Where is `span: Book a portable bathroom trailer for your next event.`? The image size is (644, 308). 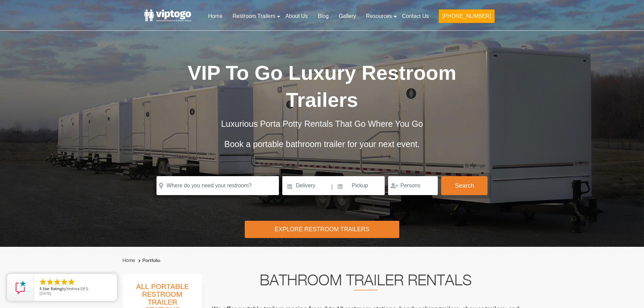 span: Book a portable bathroom trailer for your next event. is located at coordinates (322, 144).